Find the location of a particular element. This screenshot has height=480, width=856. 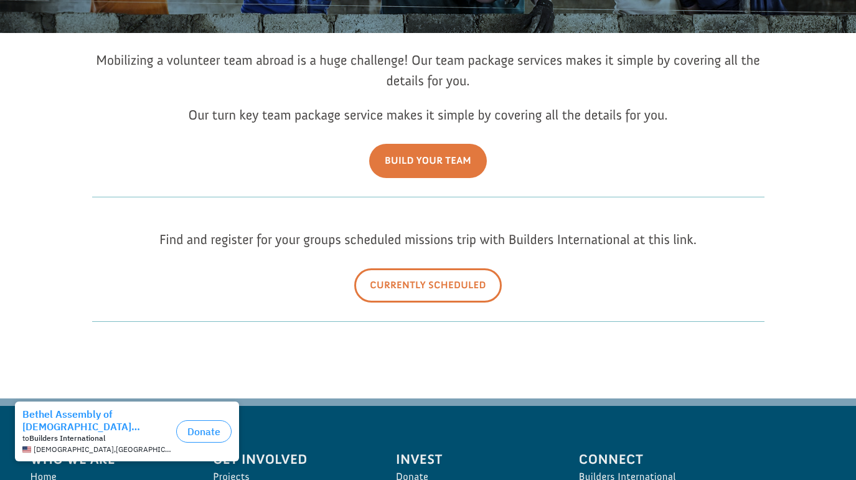

strong: Builders International is located at coordinates (67, 42).